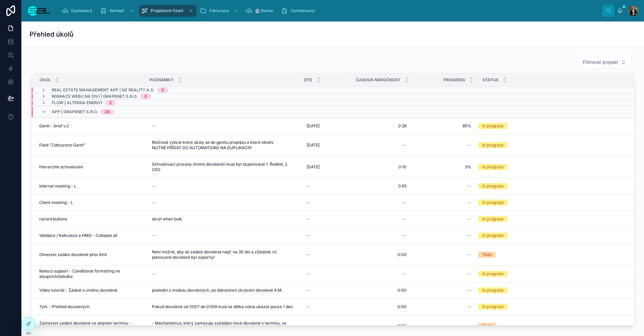  What do you see at coordinates (329, 11) in the screenshot?
I see `div: scrollable content` at bounding box center [329, 11].